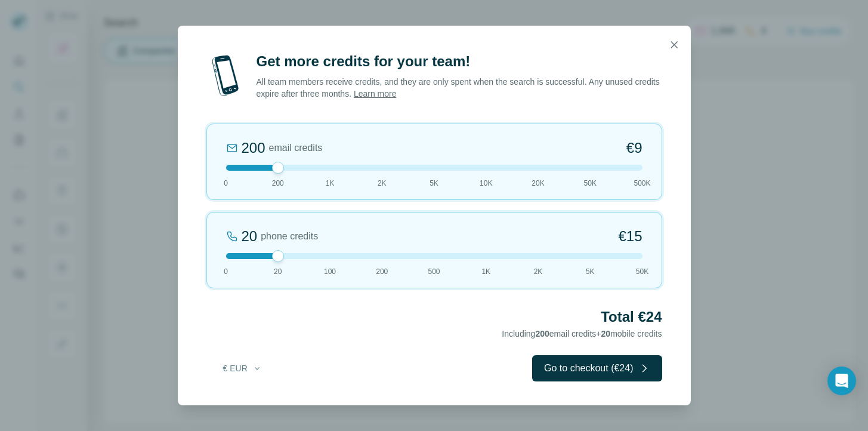  What do you see at coordinates (434, 317) in the screenshot?
I see `h2: Total €24` at bounding box center [434, 317].